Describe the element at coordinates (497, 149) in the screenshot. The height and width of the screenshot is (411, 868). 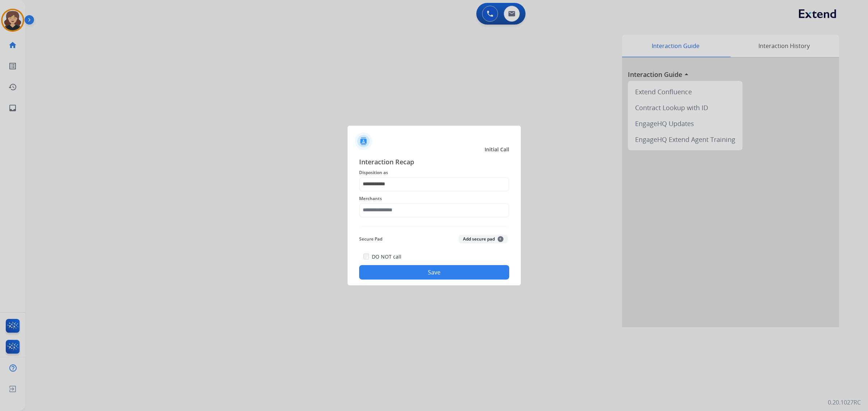
I see `span: Initial Call` at that location.